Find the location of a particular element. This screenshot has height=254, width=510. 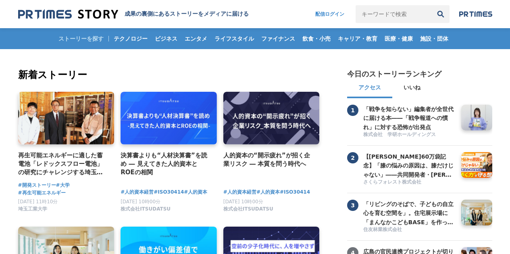

span: 埼玉工業大学 is located at coordinates (33, 209).